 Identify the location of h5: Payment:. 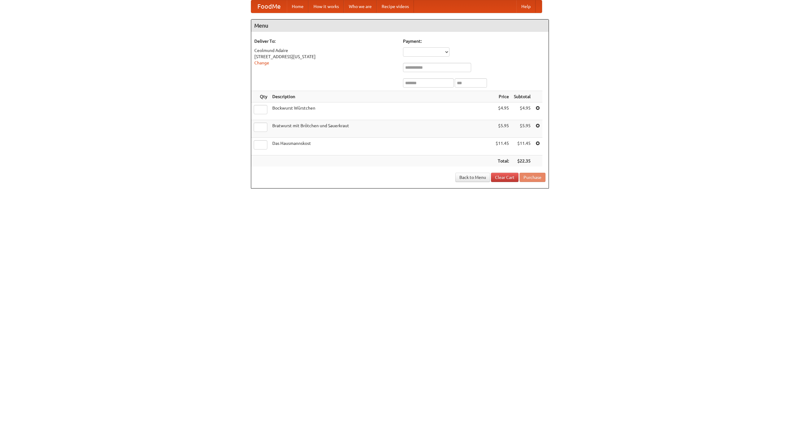
(474, 41).